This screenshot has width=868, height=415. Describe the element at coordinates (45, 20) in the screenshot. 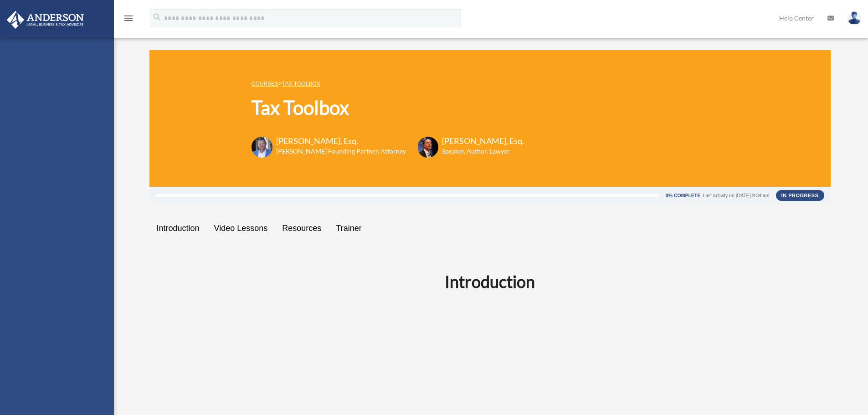

I see `img: Anderson Advisors Platinum Portal` at that location.